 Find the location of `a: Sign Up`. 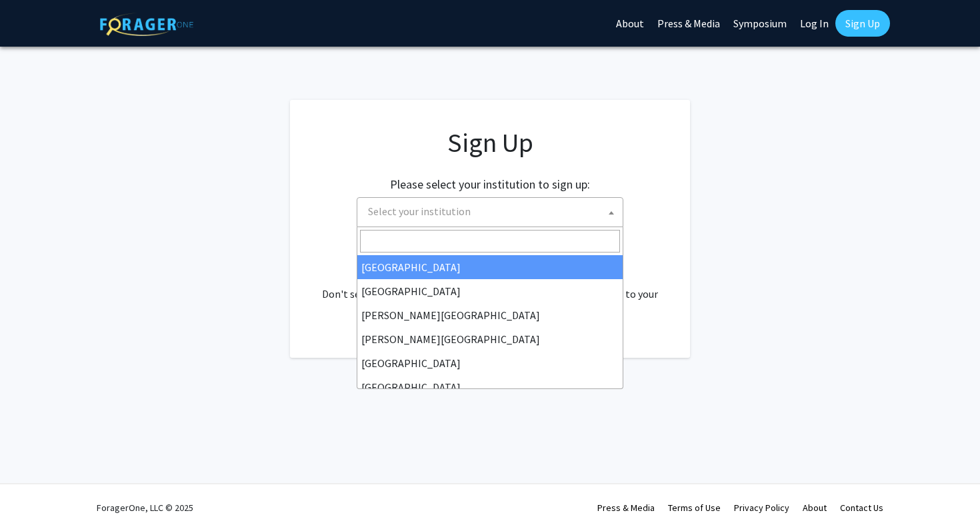

a: Sign Up is located at coordinates (862, 24).